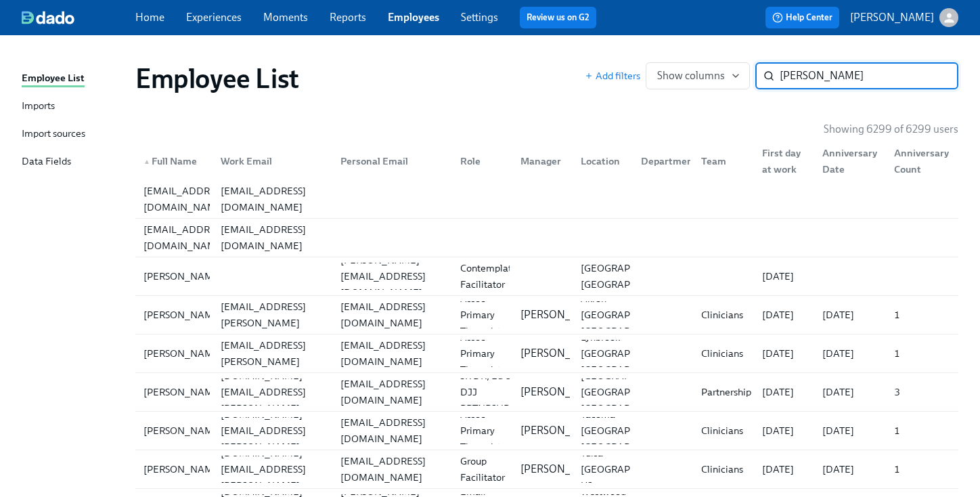 The width and height of the screenshot is (980, 497). What do you see at coordinates (150, 17) in the screenshot?
I see `a: Home` at bounding box center [150, 17].